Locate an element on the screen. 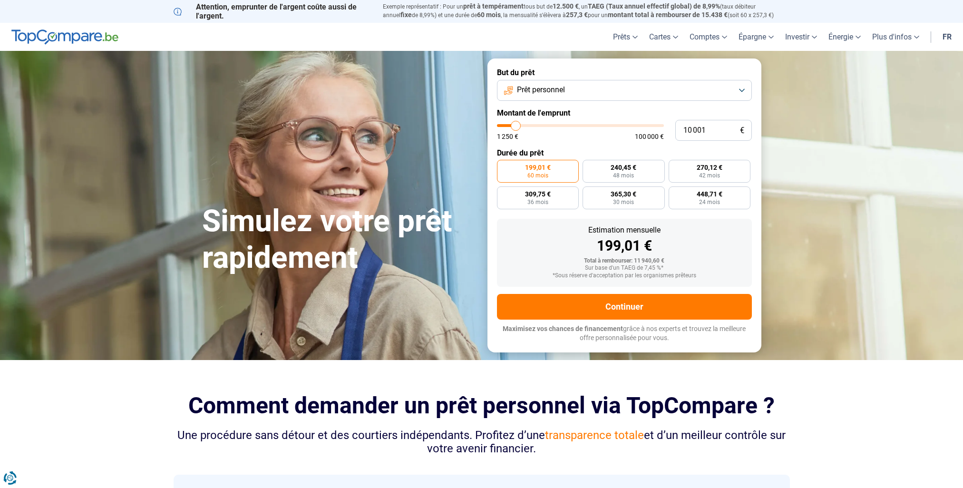 The width and height of the screenshot is (963, 488). h1: Simulez votre prêt rapidement is located at coordinates (339, 240).